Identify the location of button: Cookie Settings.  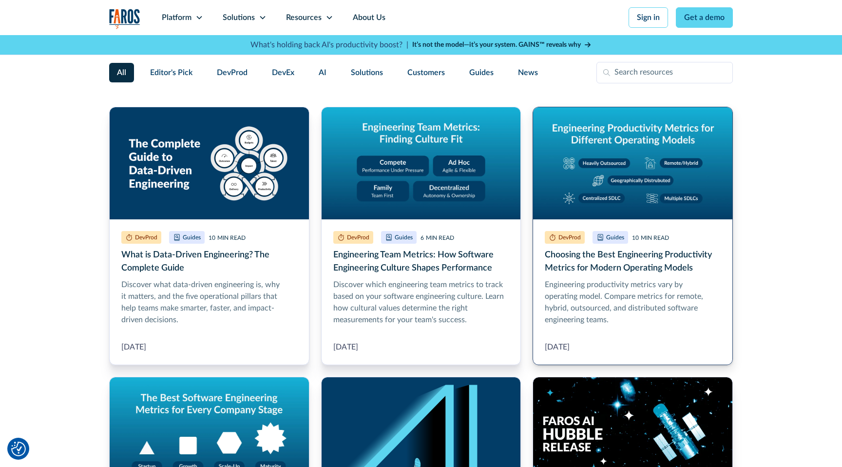
(19, 449).